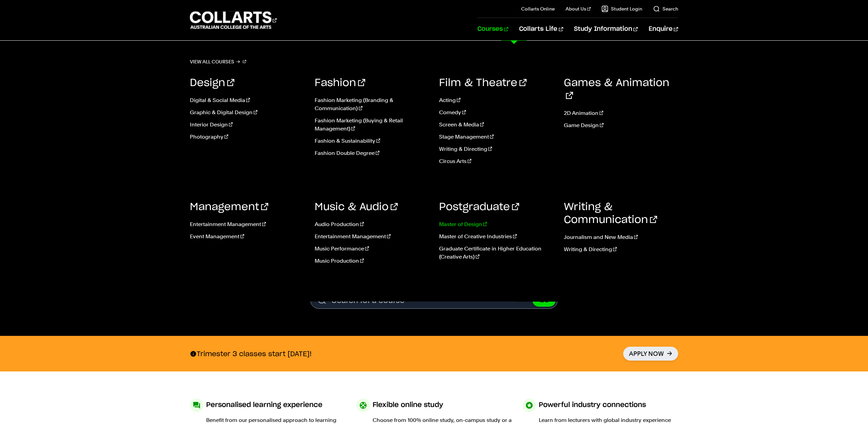 The width and height of the screenshot is (868, 426). What do you see at coordinates (212, 83) in the screenshot?
I see `a: Design` at bounding box center [212, 83].